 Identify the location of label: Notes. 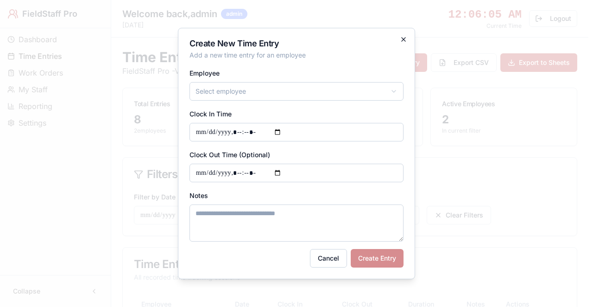
(199, 195).